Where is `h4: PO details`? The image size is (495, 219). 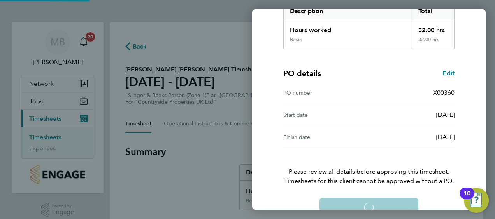
h4: PO details is located at coordinates (302, 74).